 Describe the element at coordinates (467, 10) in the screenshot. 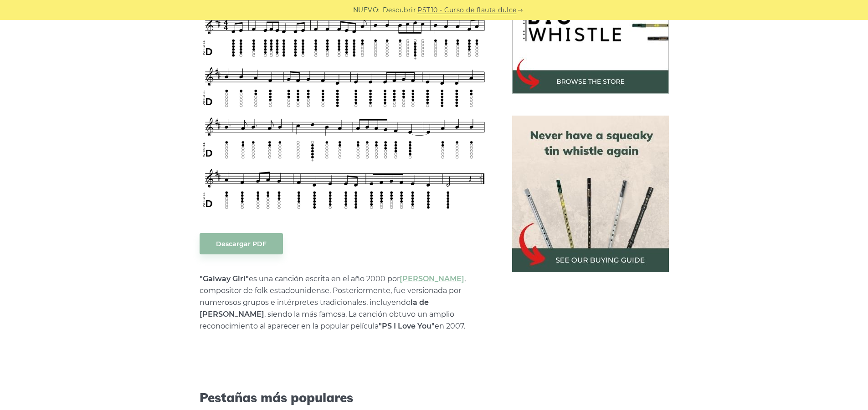

I see `a: PST10 - Curso de flauta dulce` at that location.